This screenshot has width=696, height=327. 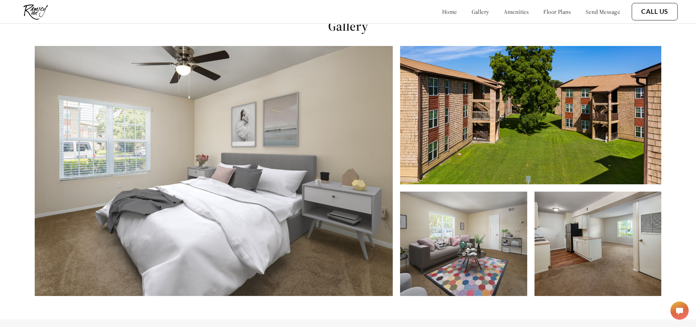 I want to click on a: floor plans, so click(x=557, y=12).